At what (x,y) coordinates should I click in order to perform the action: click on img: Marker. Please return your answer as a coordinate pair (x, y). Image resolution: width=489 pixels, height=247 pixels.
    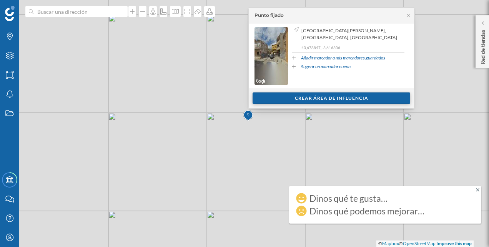
    Looking at the image, I should click on (248, 116).